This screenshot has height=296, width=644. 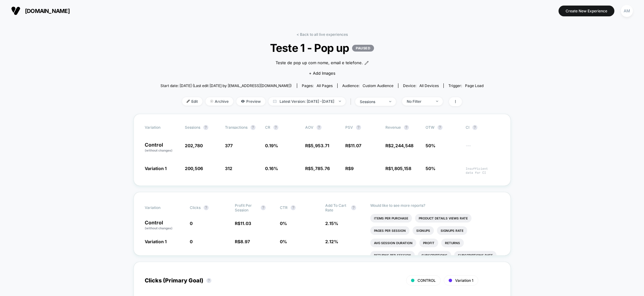 What do you see at coordinates (325, 85) in the screenshot?
I see `span: all pages` at bounding box center [325, 85].